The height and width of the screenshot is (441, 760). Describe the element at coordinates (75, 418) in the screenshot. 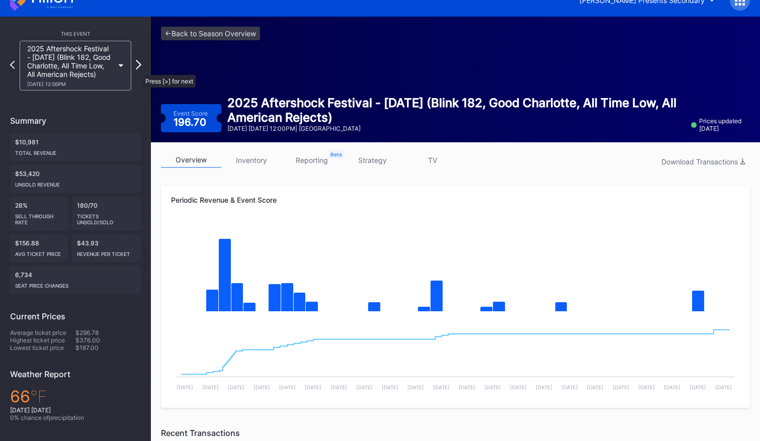

I see `div: 0 % chance of precipitation` at that location.